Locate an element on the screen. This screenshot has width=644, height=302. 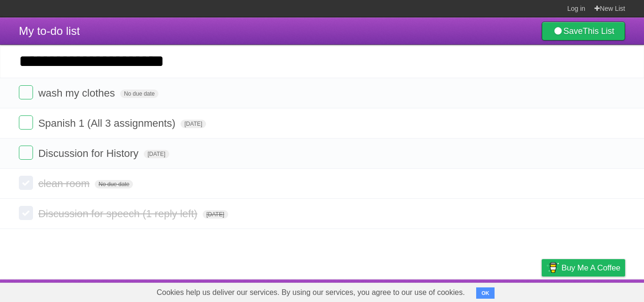
a: About is located at coordinates (426, 291).